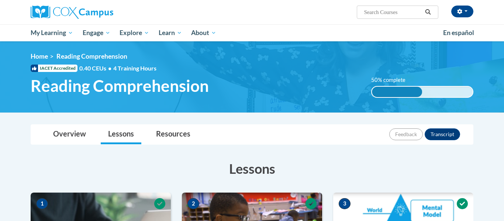 Image resolution: width=504 pixels, height=221 pixels. What do you see at coordinates (52, 33) in the screenshot?
I see `a: My Learning` at bounding box center [52, 33].